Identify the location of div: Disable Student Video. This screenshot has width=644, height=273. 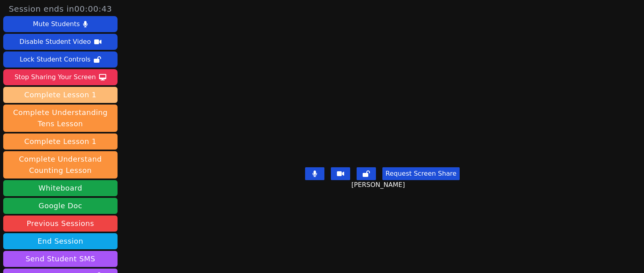
(55, 42).